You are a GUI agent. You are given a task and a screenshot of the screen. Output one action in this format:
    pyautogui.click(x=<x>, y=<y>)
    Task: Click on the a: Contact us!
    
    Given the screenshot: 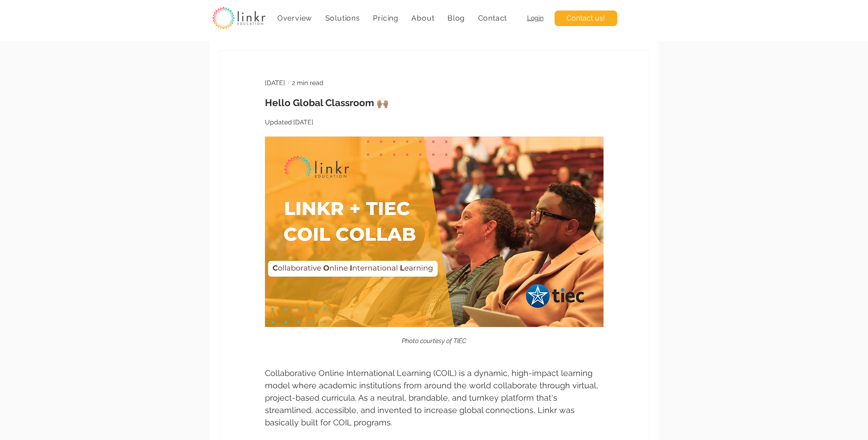 What is the action you would take?
    pyautogui.click(x=585, y=19)
    